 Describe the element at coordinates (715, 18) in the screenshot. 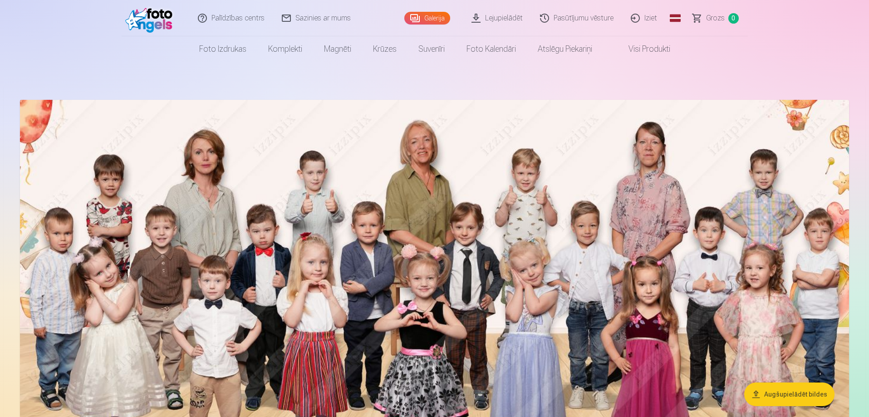

I see `span: Grozs` at that location.